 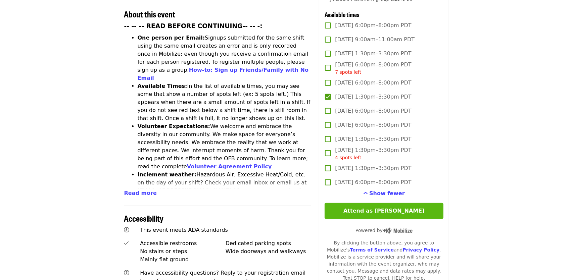 I want to click on span: Read more, so click(x=140, y=193).